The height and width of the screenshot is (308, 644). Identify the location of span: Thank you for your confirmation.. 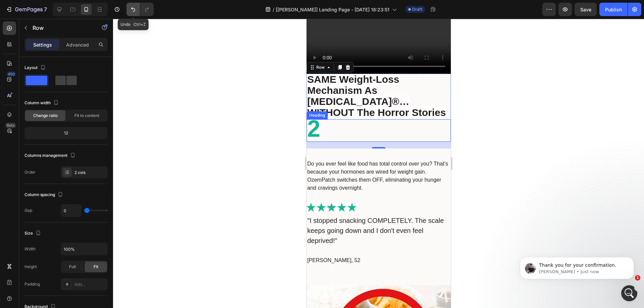
(68, 22).